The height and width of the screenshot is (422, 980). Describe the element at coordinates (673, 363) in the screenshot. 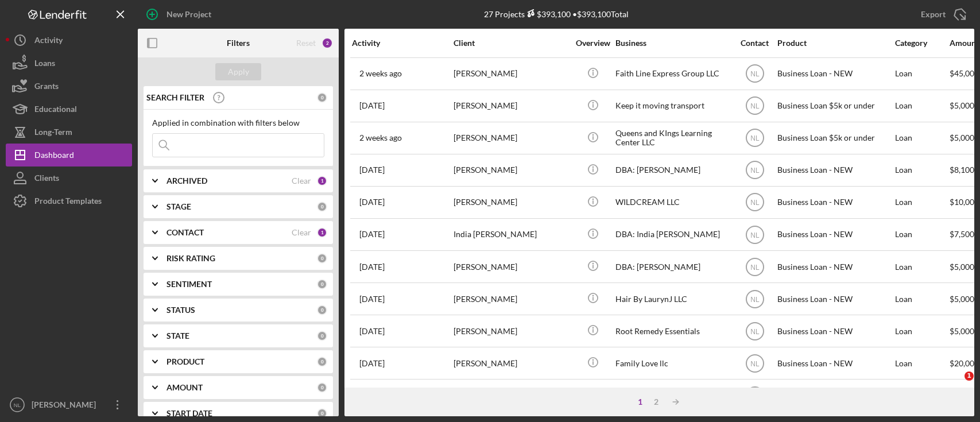

I see `div: Family Love llc` at that location.